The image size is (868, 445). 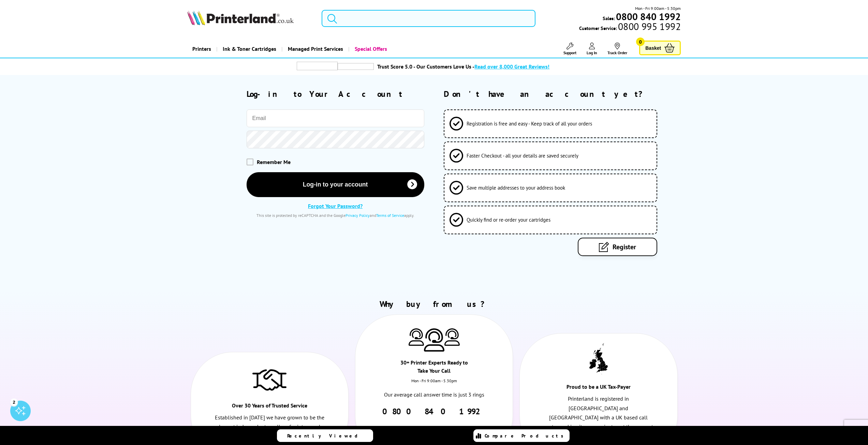 What do you see at coordinates (434, 304) in the screenshot?
I see `h2: Why buy from us?` at bounding box center [434, 304].